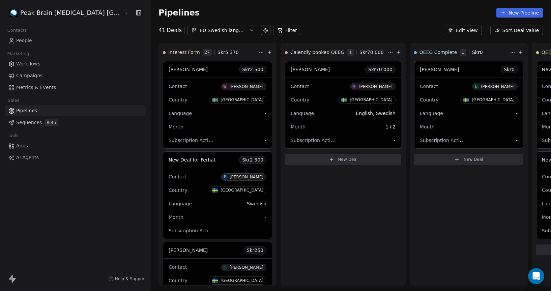 The width and height of the screenshot is (551, 291). What do you see at coordinates (13, 13) in the screenshot?
I see `img: Peak%20brain.png` at bounding box center [13, 13].